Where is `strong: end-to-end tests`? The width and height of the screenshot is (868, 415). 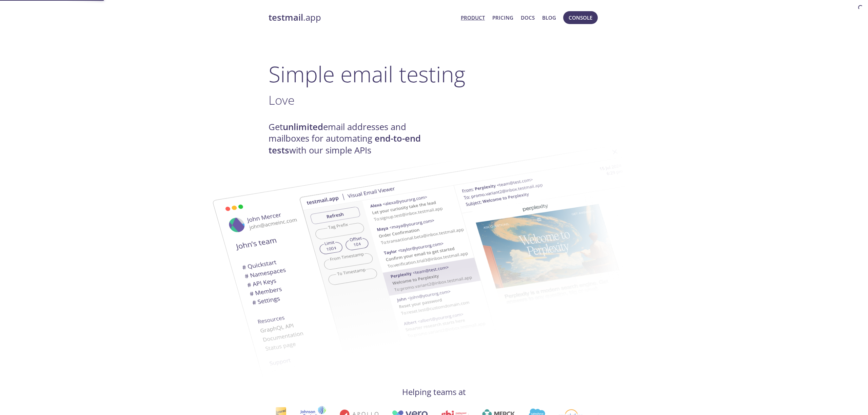
strong: end-to-end tests is located at coordinates (344, 144).